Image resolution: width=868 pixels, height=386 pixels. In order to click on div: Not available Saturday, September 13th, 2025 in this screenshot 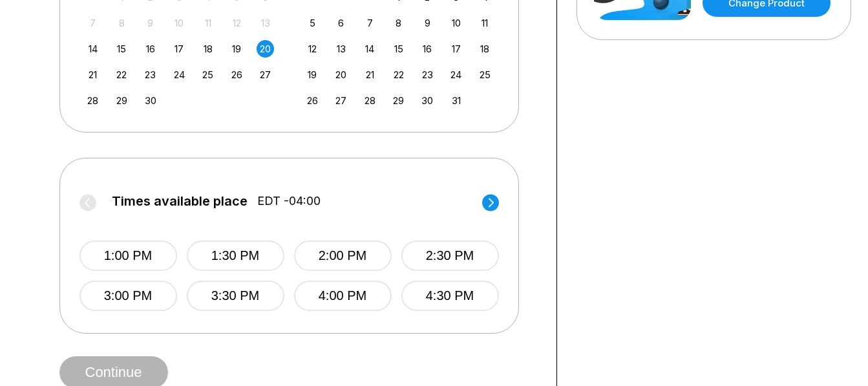, I will do `click(265, 23)`.